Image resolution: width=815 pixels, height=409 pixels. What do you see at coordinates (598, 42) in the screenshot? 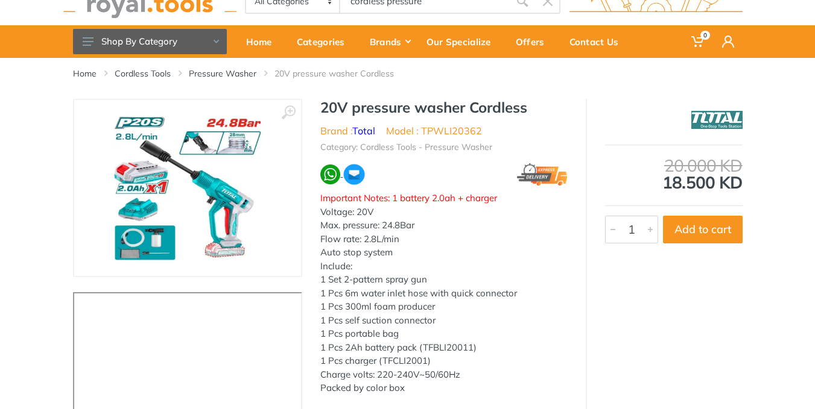
I see `div: Contact Us` at bounding box center [598, 42].